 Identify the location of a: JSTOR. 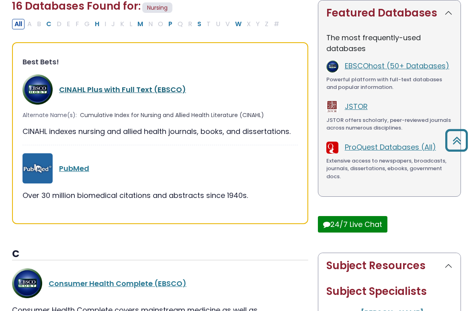
(356, 106).